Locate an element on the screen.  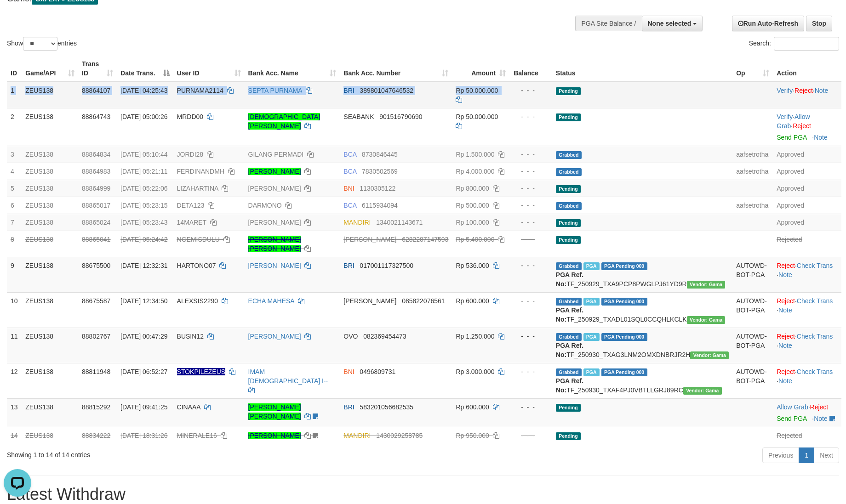
a: Check Trans is located at coordinates (815, 372).